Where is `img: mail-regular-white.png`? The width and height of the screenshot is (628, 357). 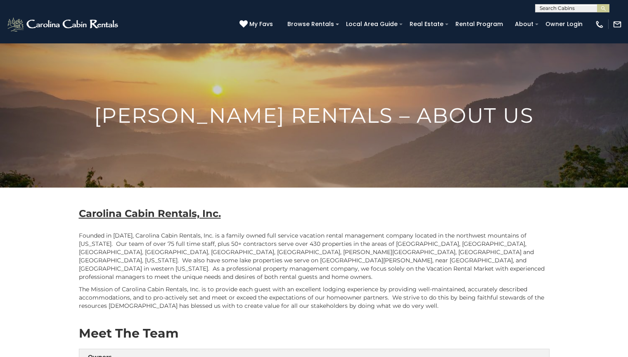 img: mail-regular-white.png is located at coordinates (617, 24).